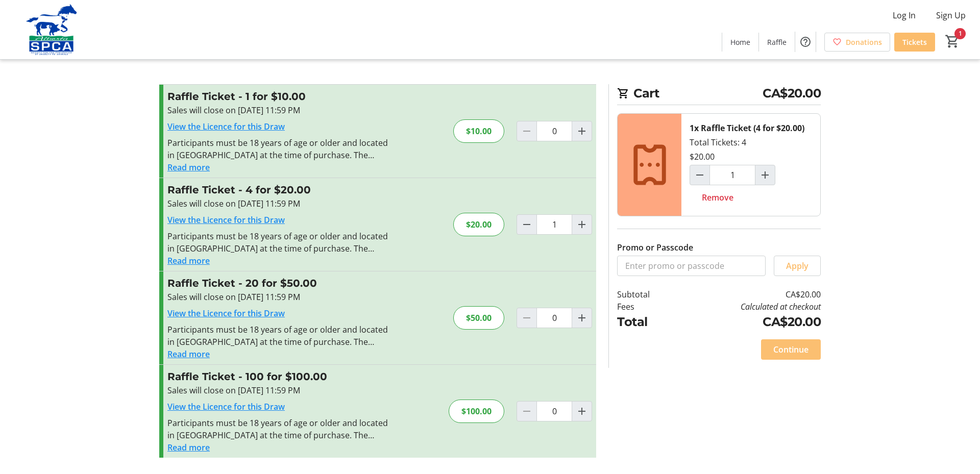  What do you see at coordinates (805, 42) in the screenshot?
I see `button: Help` at bounding box center [805, 42].